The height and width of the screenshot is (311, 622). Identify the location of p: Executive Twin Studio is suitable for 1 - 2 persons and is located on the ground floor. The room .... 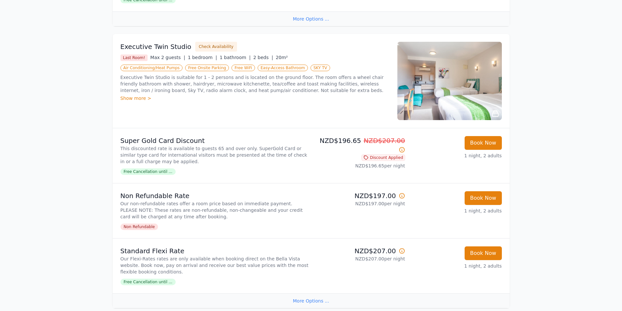
(255, 84).